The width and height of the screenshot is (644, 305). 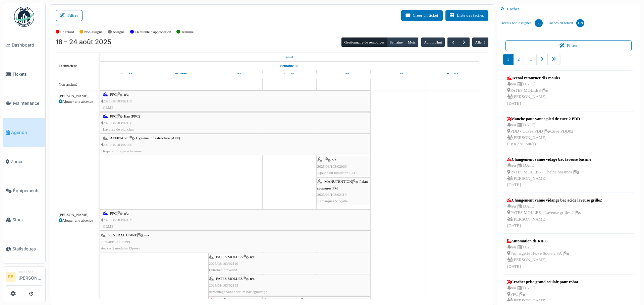 What do you see at coordinates (543, 119) in the screenshot?
I see `div: Manche pour vanne pied de cuve 2 PDD` at bounding box center [543, 119].